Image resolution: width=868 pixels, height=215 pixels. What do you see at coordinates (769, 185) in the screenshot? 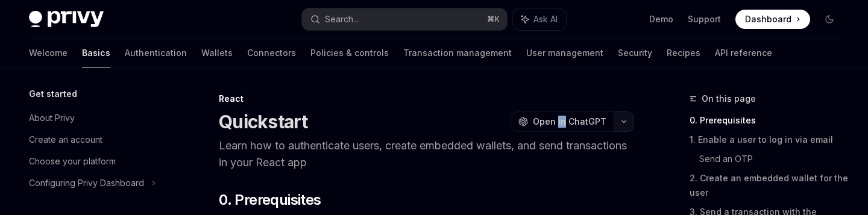
I see `a: 2. Create an embedded wallet for the user` at bounding box center [769, 185].